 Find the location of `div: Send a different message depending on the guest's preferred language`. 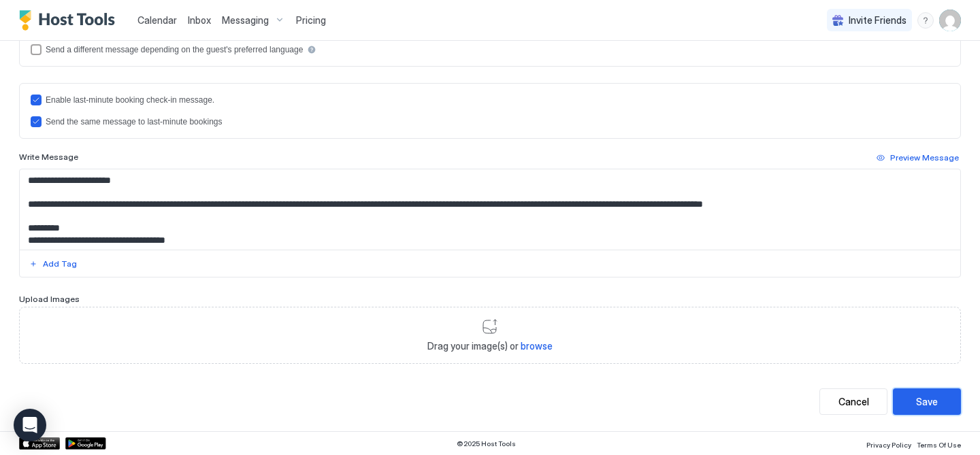

div: Send a different message depending on the guest's preferred language is located at coordinates (174, 49).